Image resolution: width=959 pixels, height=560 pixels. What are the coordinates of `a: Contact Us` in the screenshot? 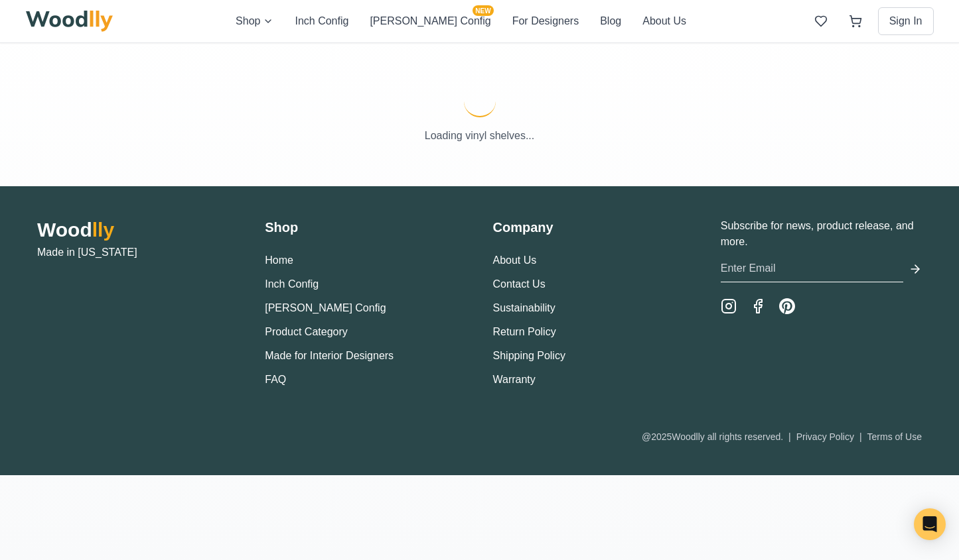 It's located at (519, 284).